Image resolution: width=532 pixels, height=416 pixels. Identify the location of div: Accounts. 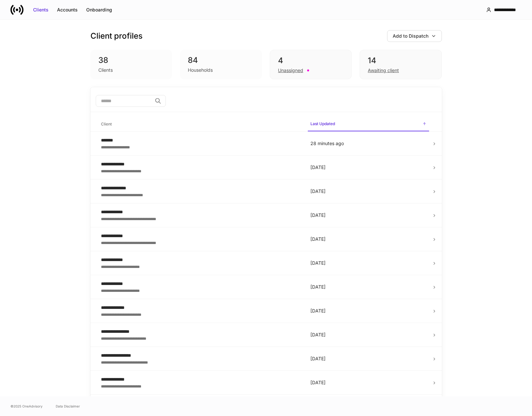
(67, 10).